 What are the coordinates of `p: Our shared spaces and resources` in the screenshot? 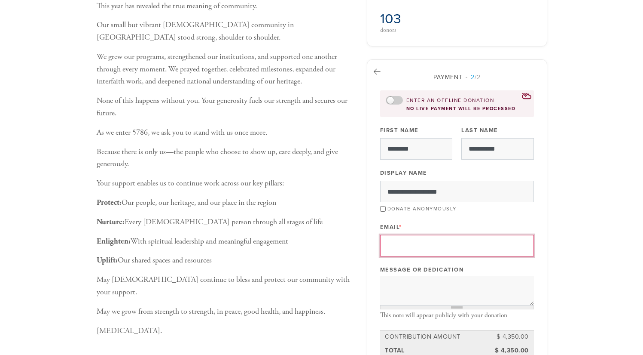 It's located at (225, 260).